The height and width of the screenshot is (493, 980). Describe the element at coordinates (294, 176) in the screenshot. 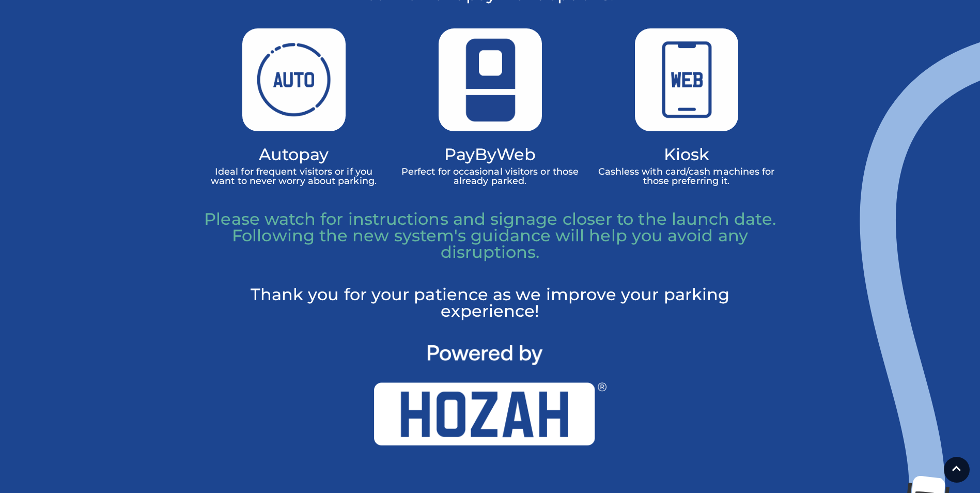

I see `p: Ideal for frequent visitors or if you want to never worry about parking.` at that location.